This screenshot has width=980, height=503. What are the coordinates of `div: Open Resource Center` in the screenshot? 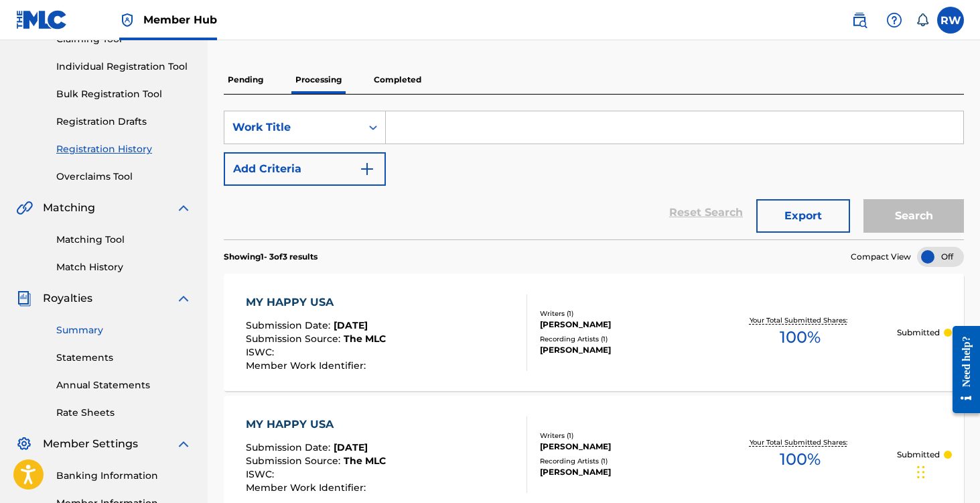 It's located at (23, 54).